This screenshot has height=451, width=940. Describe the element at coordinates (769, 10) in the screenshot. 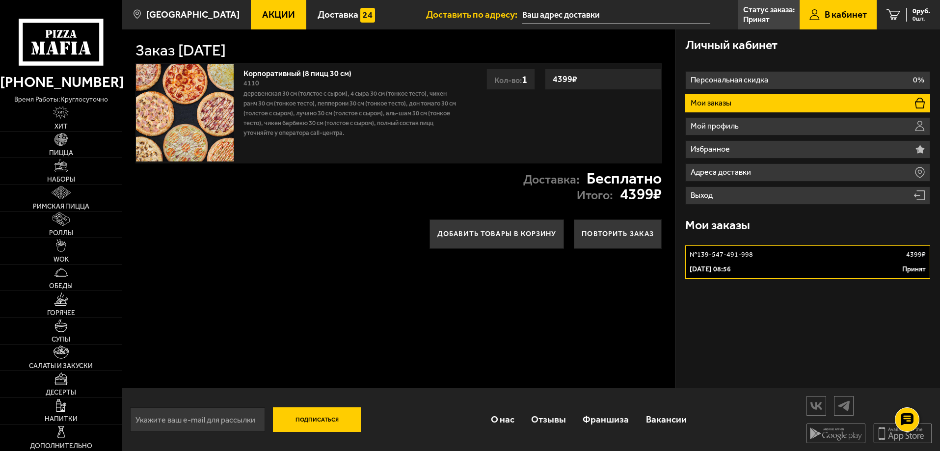

I see `p: Статус заказа:` at that location.